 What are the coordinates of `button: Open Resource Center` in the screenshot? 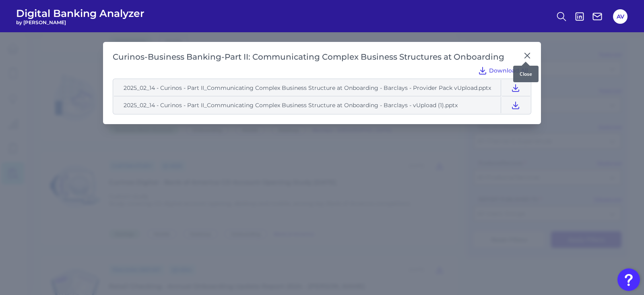 It's located at (629, 280).